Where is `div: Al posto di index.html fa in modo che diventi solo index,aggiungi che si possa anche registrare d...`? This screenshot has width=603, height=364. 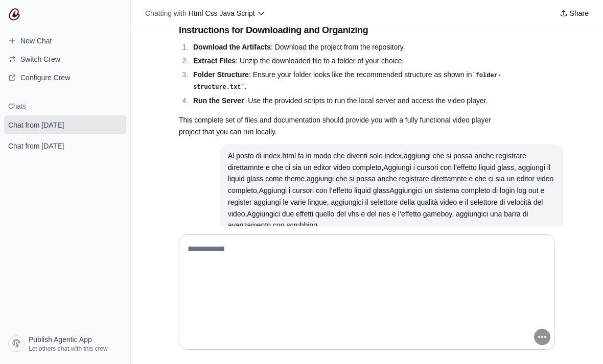 div: Al posto di index.html fa in modo che diventi solo index,aggiungi che si possa anche registrare d... is located at coordinates (391, 191).